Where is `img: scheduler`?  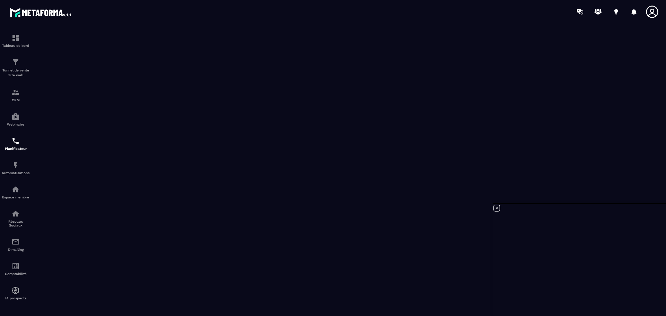
img: scheduler is located at coordinates (16, 141).